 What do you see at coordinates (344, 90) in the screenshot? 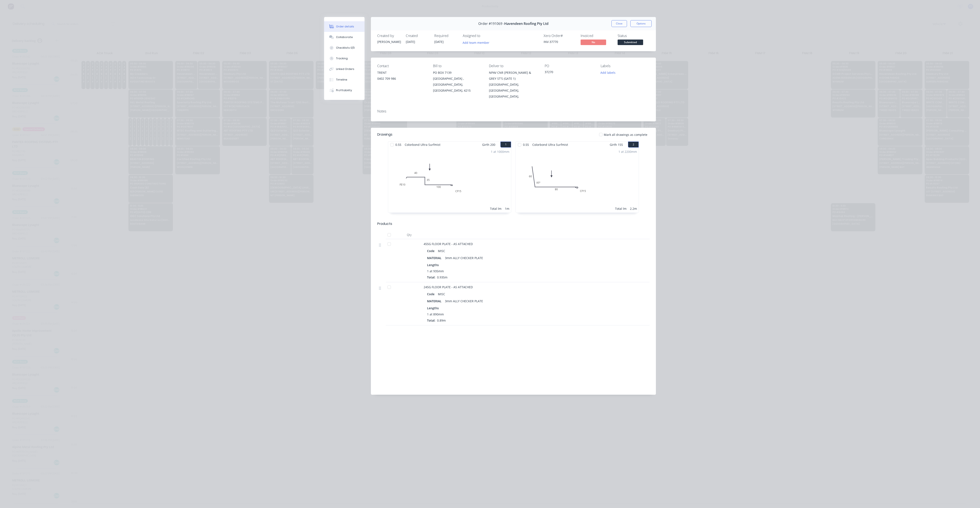
I see `button: Profitability` at bounding box center [344, 90].